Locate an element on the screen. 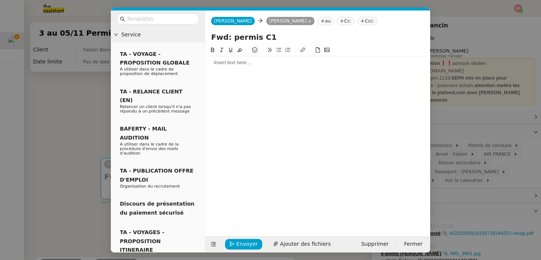  span: A utiliser dans le cadre de la procédure d'envoi des mails d'audition is located at coordinates (149, 149).